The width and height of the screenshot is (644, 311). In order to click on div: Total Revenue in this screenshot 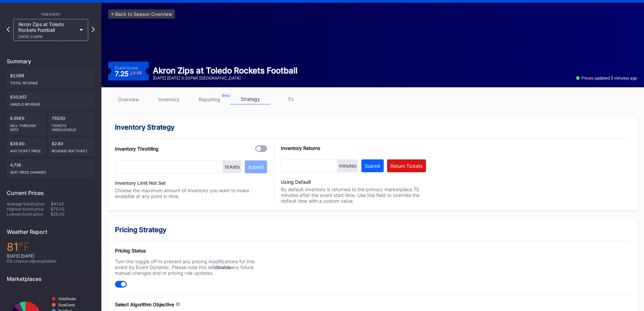, I will do `click(51, 81)`.